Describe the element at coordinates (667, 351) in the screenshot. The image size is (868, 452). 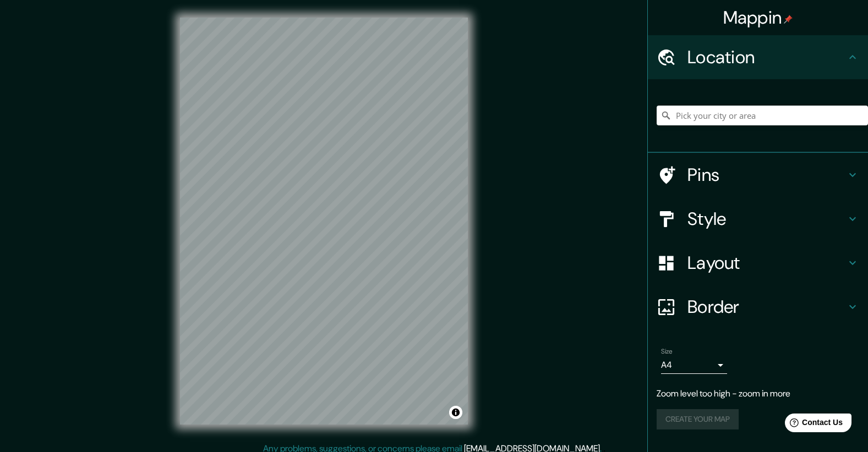
I see `label: Size` at that location.